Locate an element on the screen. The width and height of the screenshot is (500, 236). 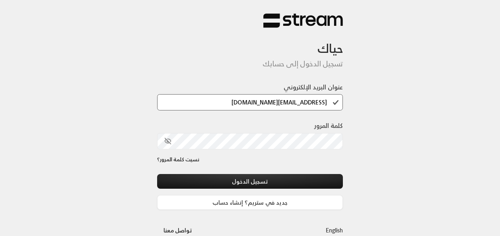
img: Stream Logo is located at coordinates (303, 21).